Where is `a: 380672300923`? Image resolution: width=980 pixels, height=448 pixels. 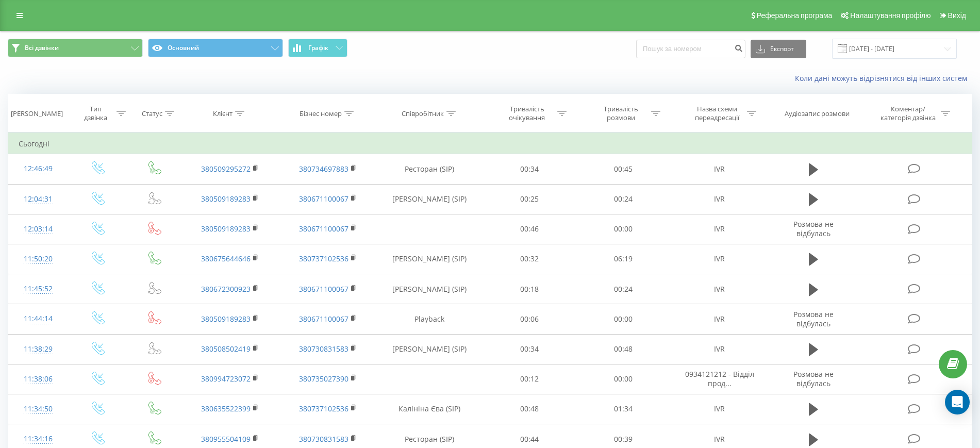
a: 380672300923 is located at coordinates (226, 288).